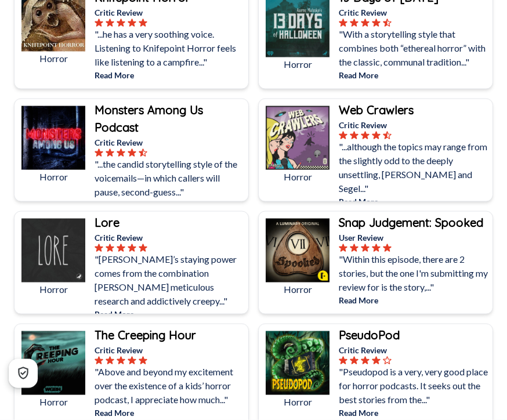  Describe the element at coordinates (414, 49) in the screenshot. I see `p: "With a storytelling style that combines both “ethereal horror” with the classic, communal tradit...` at that location.